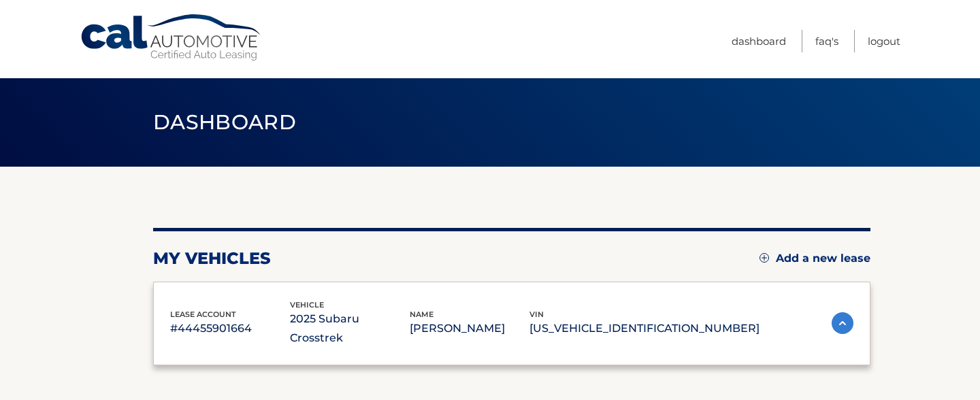 Image resolution: width=980 pixels, height=400 pixels. Describe the element at coordinates (171, 37) in the screenshot. I see `a: Cal Automotive` at that location.